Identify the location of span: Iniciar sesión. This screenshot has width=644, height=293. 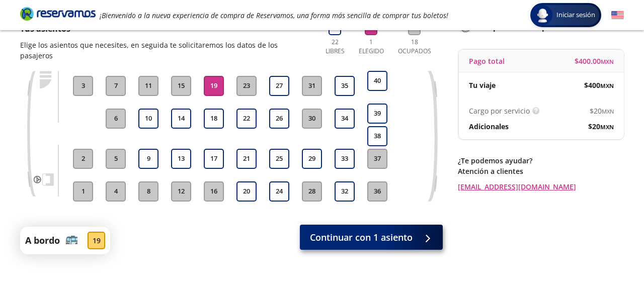
(576, 15).